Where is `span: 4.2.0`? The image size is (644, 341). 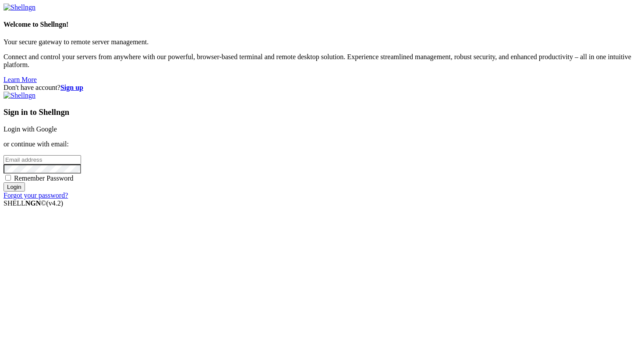 span: 4.2.0 is located at coordinates (55, 203).